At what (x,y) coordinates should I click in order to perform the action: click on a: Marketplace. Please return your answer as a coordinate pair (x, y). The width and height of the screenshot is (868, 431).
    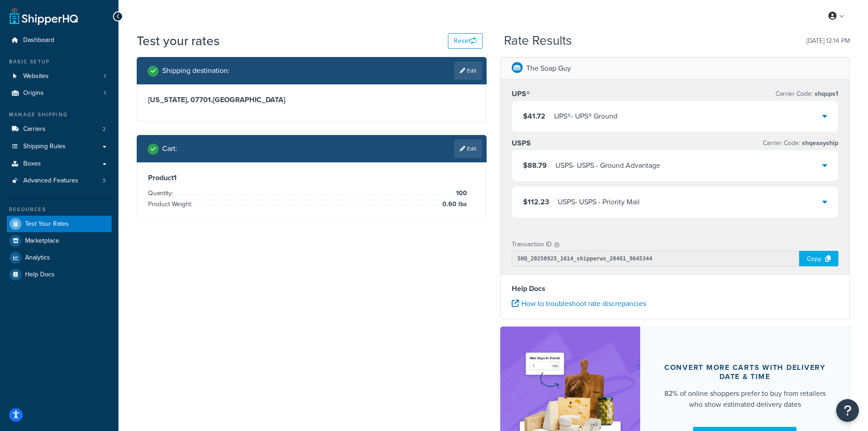
    Looking at the image, I should click on (59, 241).